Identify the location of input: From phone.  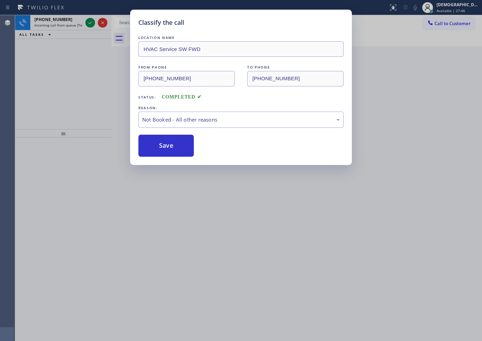
(187, 78).